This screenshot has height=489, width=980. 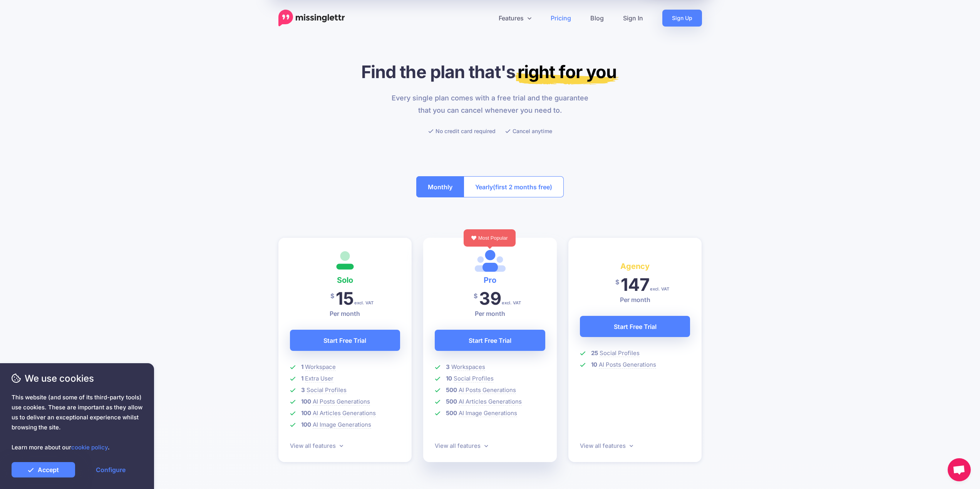 I want to click on a: Sign Up, so click(x=682, y=18).